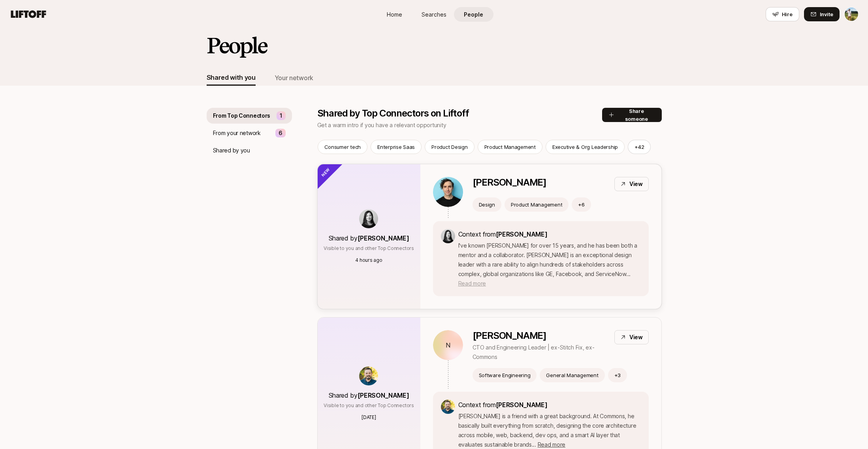 The height and width of the screenshot is (449, 868). I want to click on p: From your network, so click(237, 133).